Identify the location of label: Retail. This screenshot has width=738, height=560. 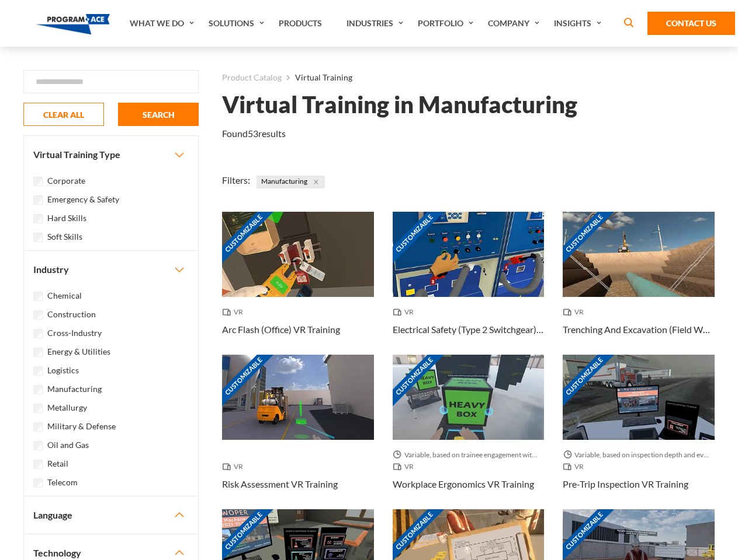
(58, 464).